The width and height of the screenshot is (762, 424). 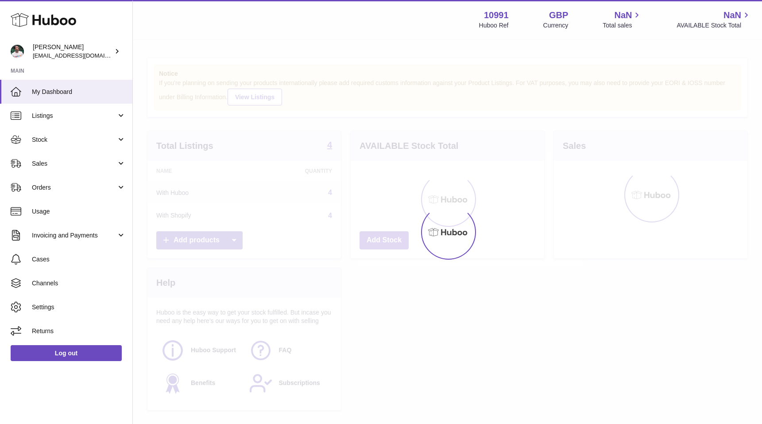 I want to click on a: NaN Total sales, so click(x=622, y=19).